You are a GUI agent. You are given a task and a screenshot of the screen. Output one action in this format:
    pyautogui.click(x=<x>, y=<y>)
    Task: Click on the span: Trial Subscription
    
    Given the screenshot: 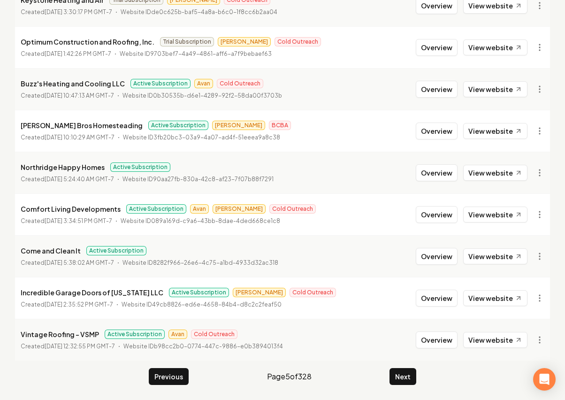 What is the action you would take?
    pyautogui.click(x=187, y=42)
    